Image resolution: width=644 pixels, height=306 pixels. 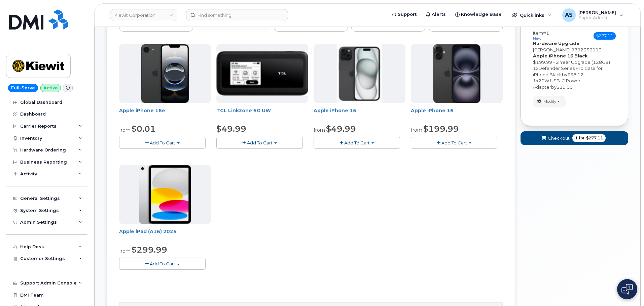 I want to click on div: Apple iPhone 15, so click(x=359, y=114).